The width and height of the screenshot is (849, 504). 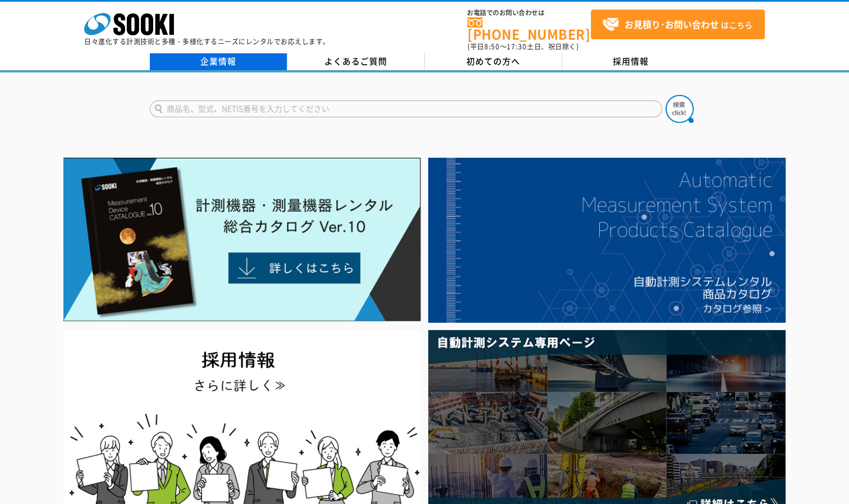 What do you see at coordinates (678, 24) in the screenshot?
I see `a: お見積り･お問い合わせはこちら` at bounding box center [678, 24].